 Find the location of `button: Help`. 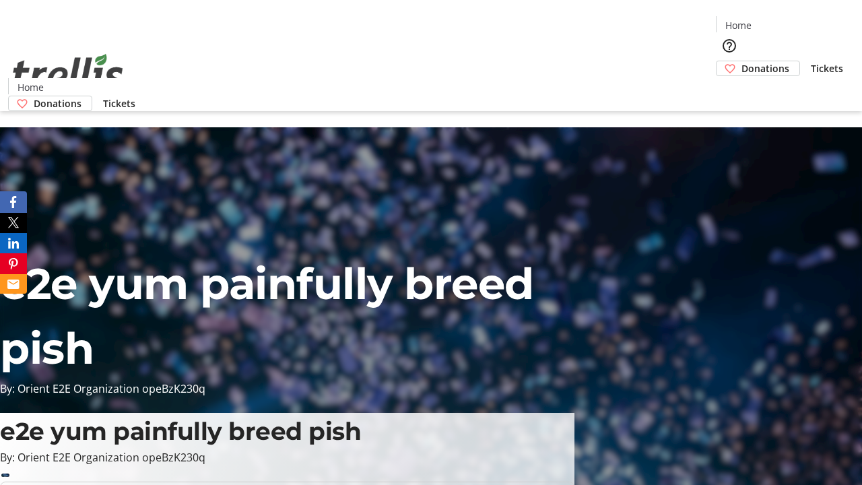

button: Help is located at coordinates (729, 46).